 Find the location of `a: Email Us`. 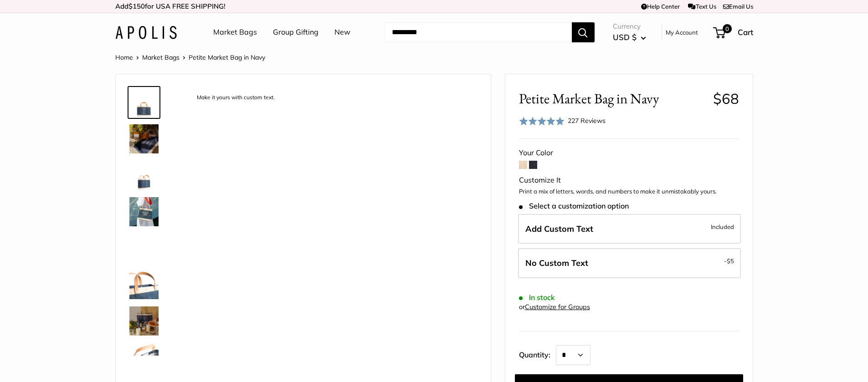

a: Email Us is located at coordinates (739, 6).